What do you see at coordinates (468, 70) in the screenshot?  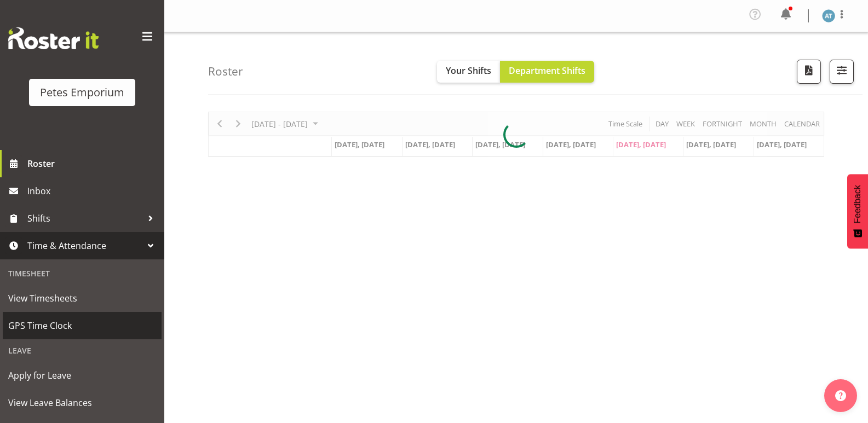 I see `span: Your Shifts` at bounding box center [468, 70].